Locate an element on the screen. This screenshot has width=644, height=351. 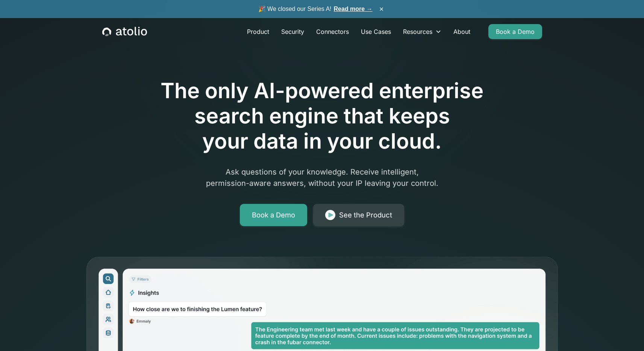
a: Security is located at coordinates (292, 32).